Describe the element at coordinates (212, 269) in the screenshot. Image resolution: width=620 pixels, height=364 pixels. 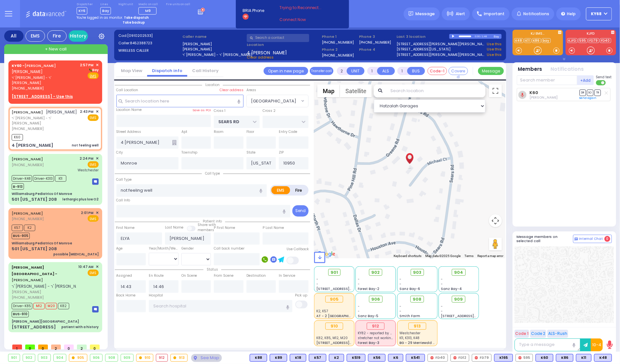
I see `span: Status` at that location.